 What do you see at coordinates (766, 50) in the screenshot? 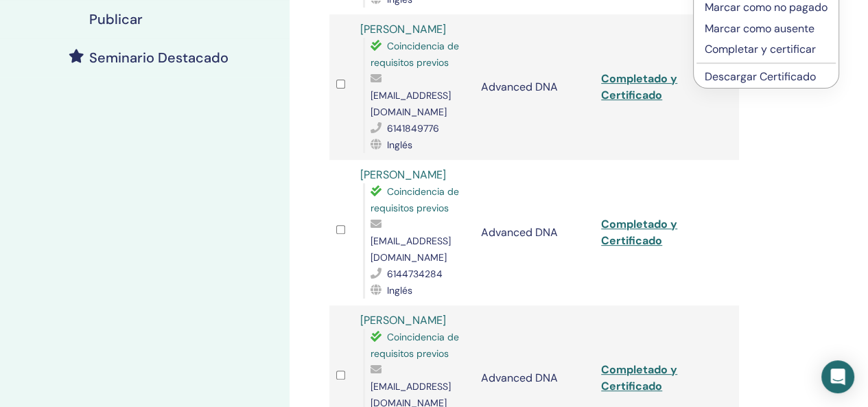
I see `p: Completar y certificar` at bounding box center [766, 50].